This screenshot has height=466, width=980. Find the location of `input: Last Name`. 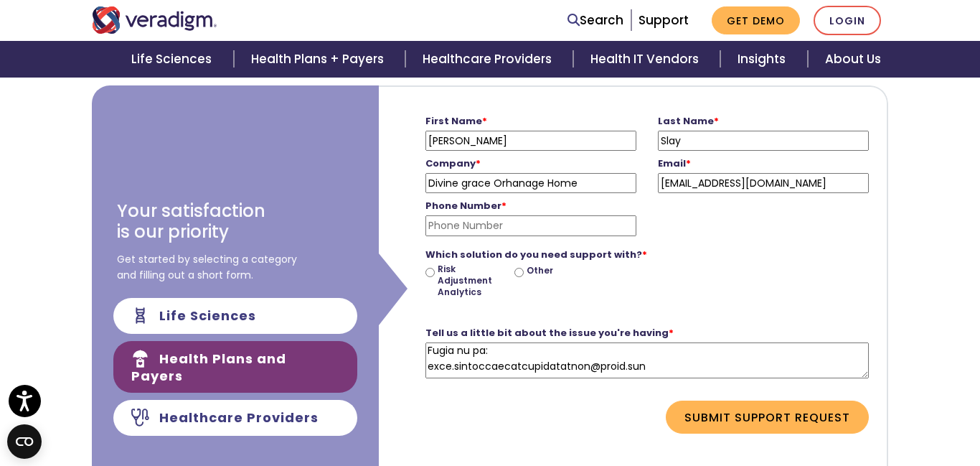

input: Last Name is located at coordinates (763, 140).